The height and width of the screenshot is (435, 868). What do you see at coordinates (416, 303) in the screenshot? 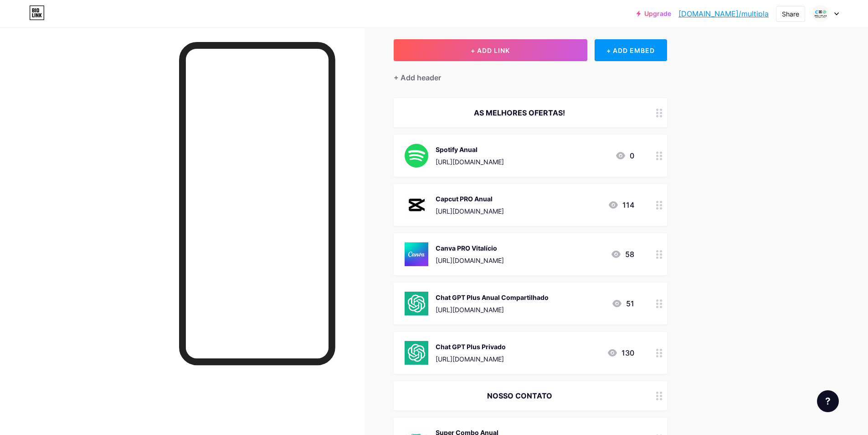
I see `img: Chat GPT Plus Anual Compartilhado` at bounding box center [416, 303].